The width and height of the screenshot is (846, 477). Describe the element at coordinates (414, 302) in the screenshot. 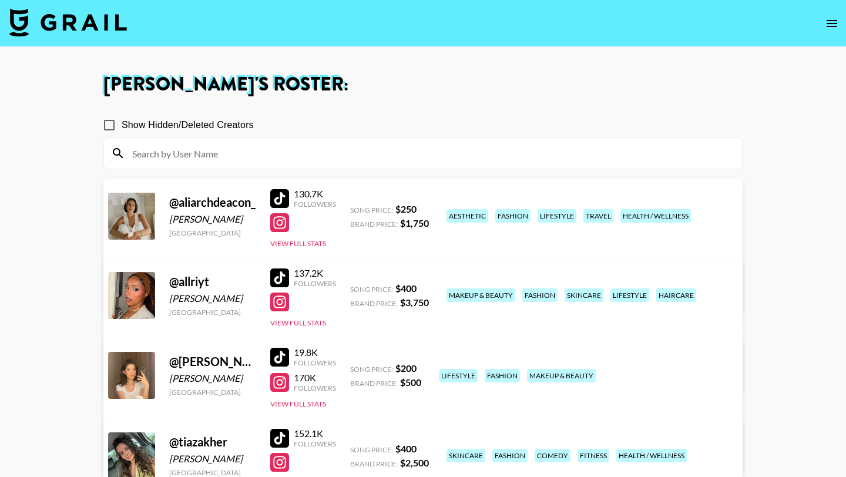

I see `strong: $ 3,750` at that location.